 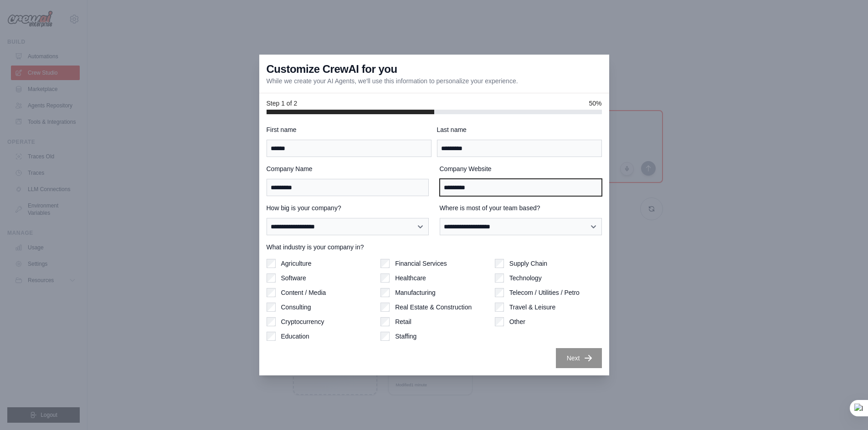 What do you see at coordinates (519, 130) in the screenshot?
I see `label: Last name` at bounding box center [519, 130].